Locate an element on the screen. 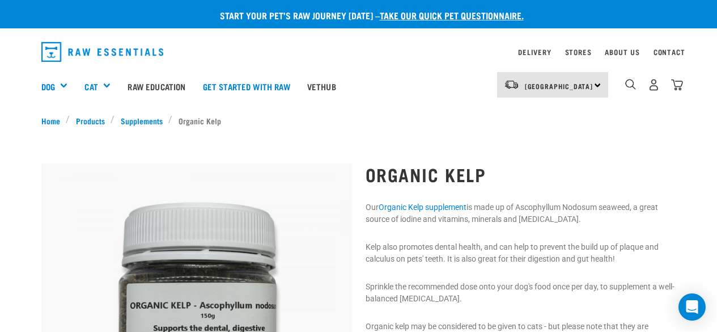 The image size is (717, 332). a: Home is located at coordinates (54, 120).